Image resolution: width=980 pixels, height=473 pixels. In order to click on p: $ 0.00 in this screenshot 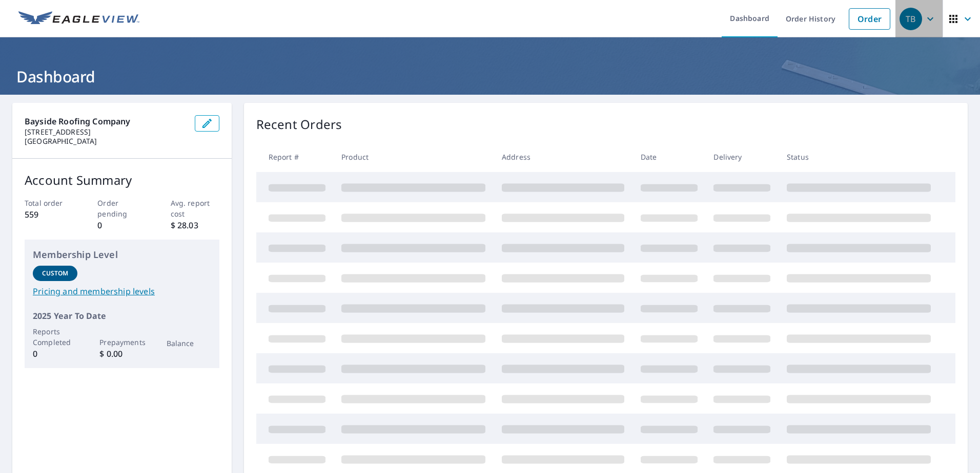, I will do `click(121, 354)`.